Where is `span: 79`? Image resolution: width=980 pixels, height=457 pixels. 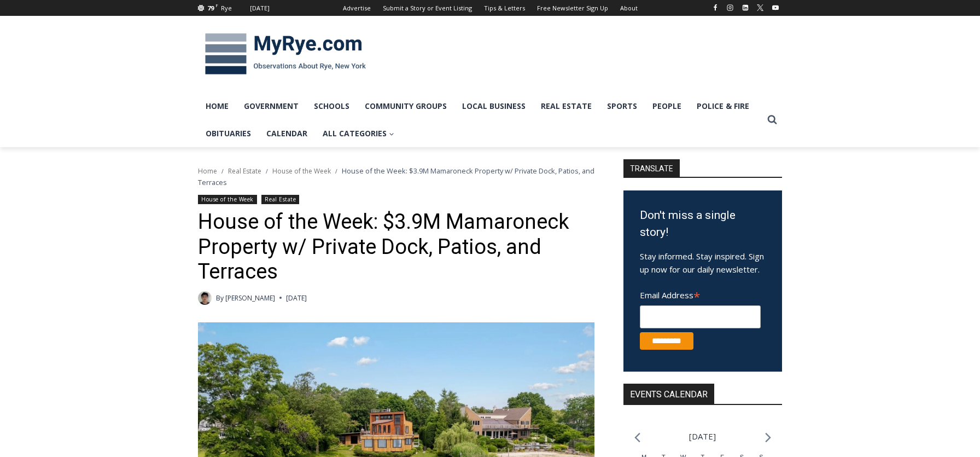 span: 79 is located at coordinates (210, 8).